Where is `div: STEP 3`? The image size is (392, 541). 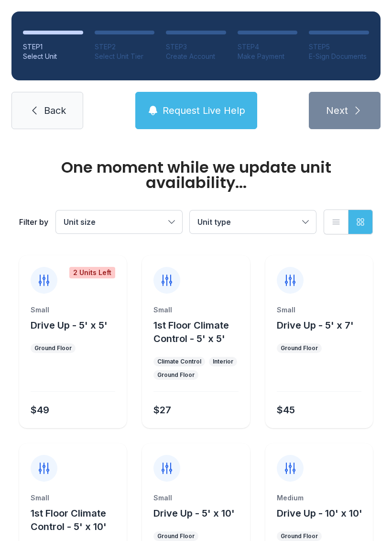 div: STEP 3 is located at coordinates (196, 47).